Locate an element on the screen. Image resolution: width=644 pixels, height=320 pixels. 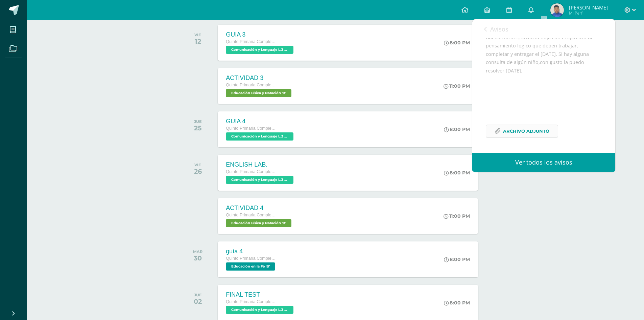
div: 26 is located at coordinates (198, 171).